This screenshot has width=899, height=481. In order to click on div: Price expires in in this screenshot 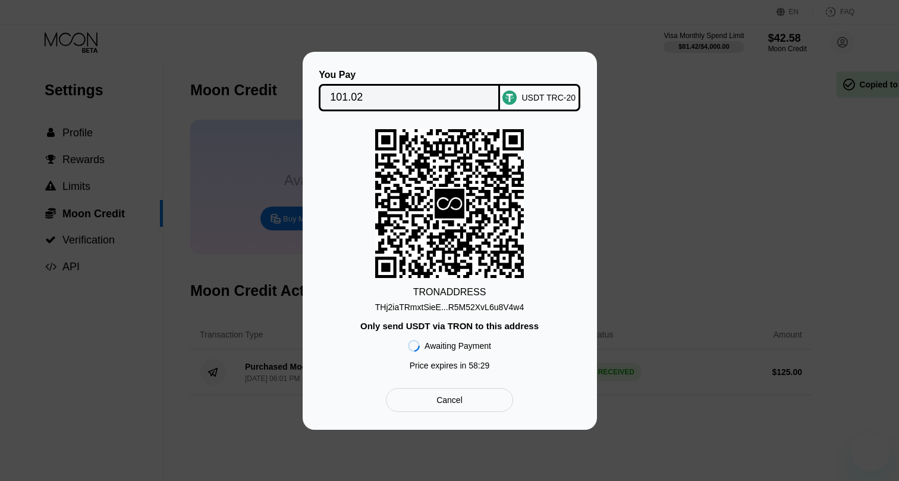, I will do `click(450, 365)`.